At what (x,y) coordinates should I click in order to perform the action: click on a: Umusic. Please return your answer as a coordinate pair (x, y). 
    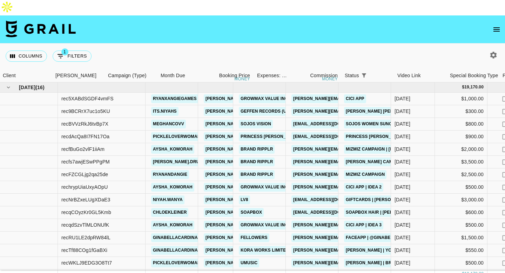
    Looking at the image, I should click on (249, 263).